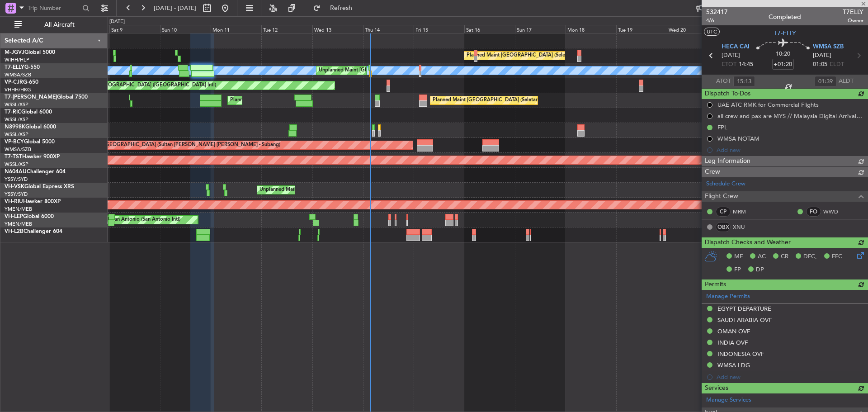 The height and width of the screenshot is (412, 868). Describe the element at coordinates (34, 232) in the screenshot. I see `a: VH-L2BChallenger 604` at that location.